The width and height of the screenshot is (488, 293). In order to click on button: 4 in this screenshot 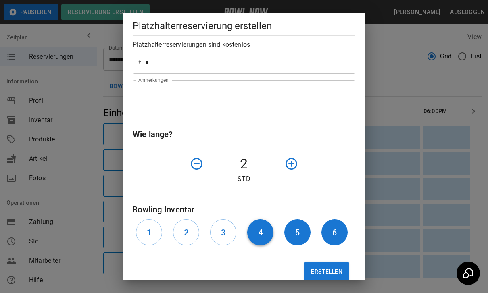, I will do `click(260, 232)`.